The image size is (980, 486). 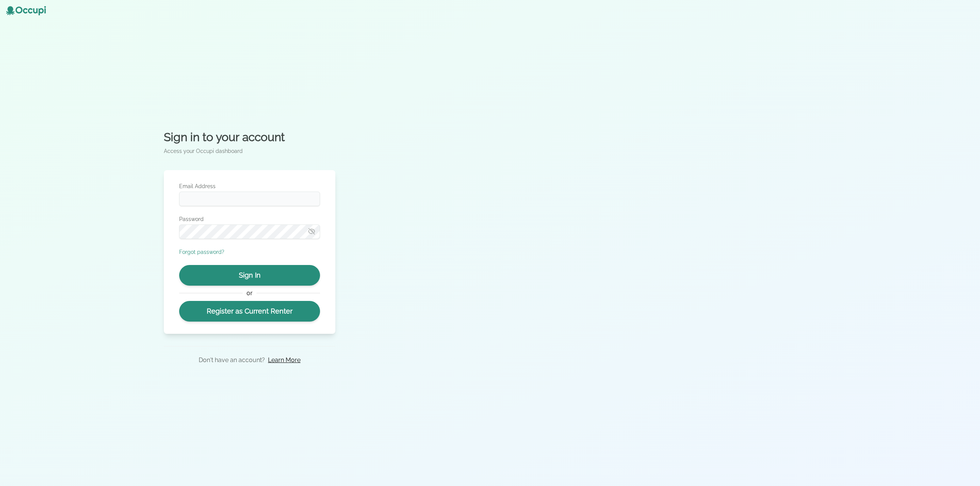 I want to click on p: Don't have an account?, so click(x=232, y=360).